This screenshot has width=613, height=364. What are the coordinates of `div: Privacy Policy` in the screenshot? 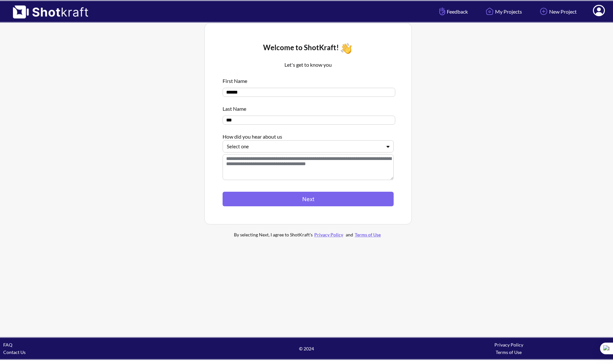 It's located at (508, 344).